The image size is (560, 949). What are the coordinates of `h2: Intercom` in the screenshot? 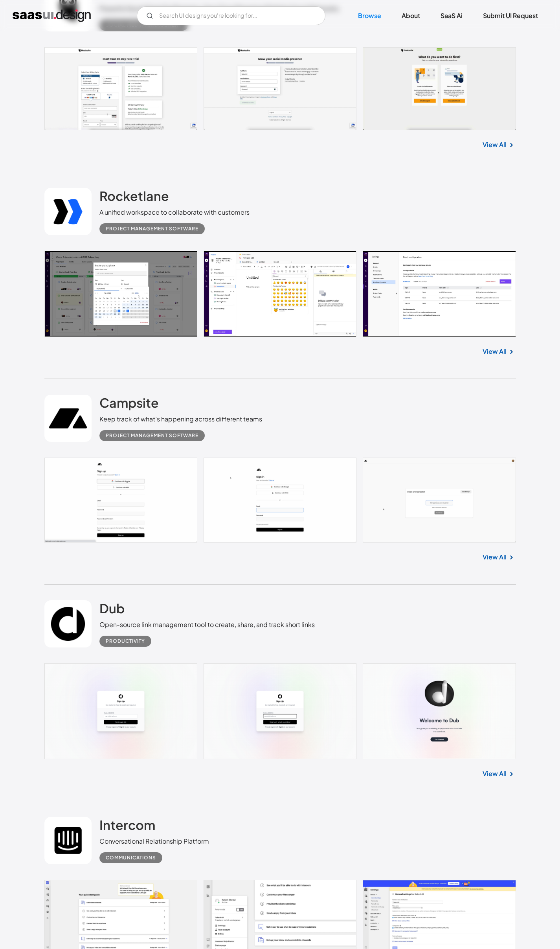 It's located at (127, 824).